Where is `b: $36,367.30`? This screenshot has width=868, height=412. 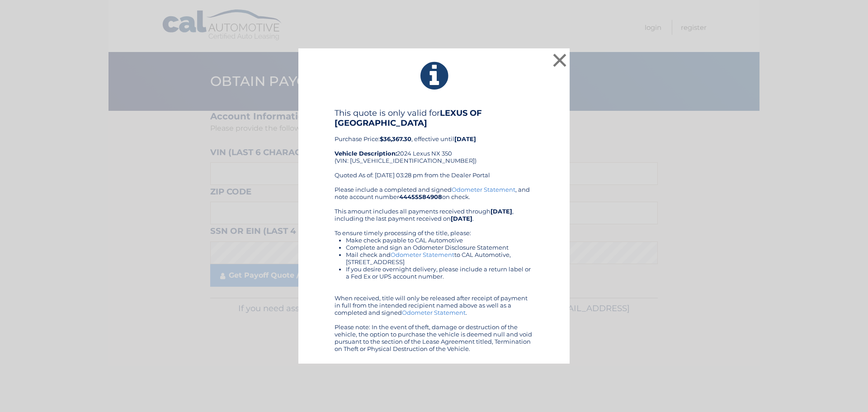 b: $36,367.30 is located at coordinates (396, 139).